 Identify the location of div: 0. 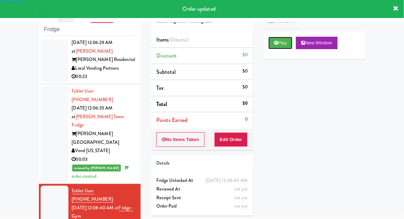
(246, 119).